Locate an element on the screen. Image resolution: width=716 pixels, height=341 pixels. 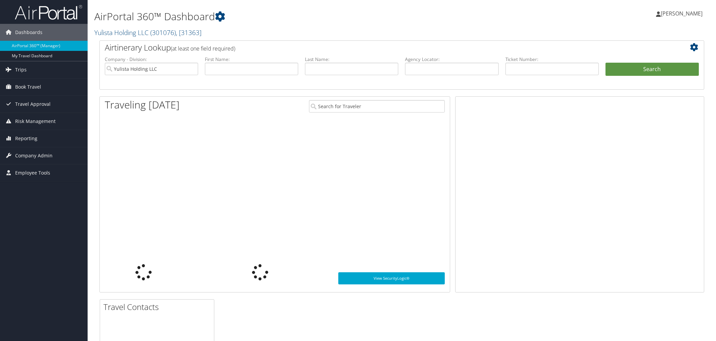
button: Search is located at coordinates (652, 69).